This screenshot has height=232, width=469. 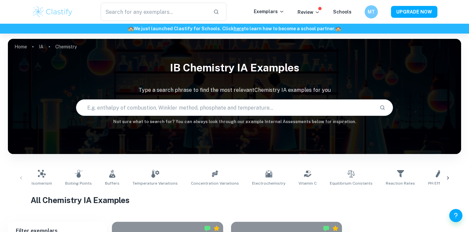 I want to click on p: Review, so click(x=309, y=12).